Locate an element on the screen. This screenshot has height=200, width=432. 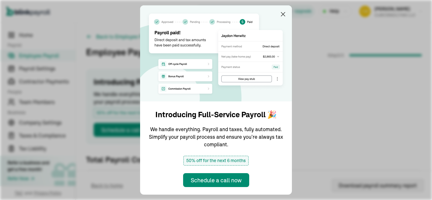
div: Schedule a call now is located at coordinates (216, 180).